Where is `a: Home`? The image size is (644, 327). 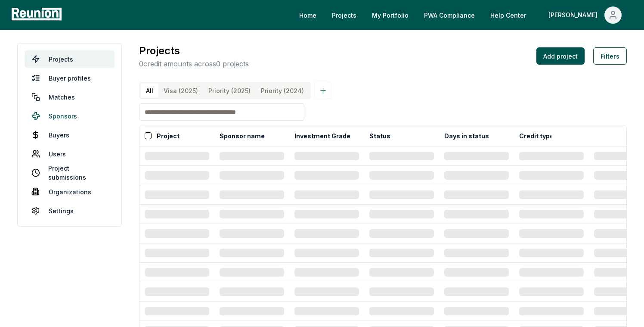
a: Home is located at coordinates (308, 15).